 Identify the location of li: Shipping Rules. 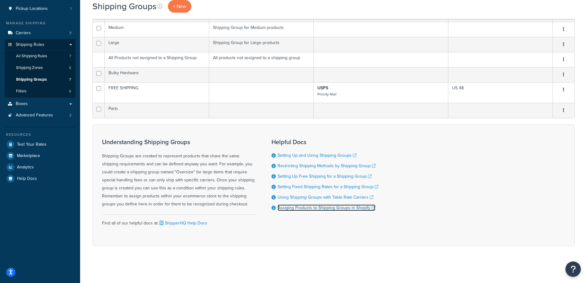
(40, 68).